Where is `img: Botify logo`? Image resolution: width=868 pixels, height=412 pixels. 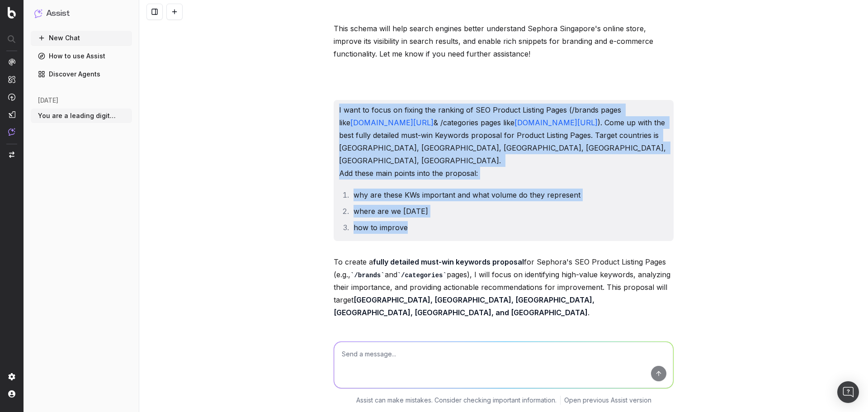
img: Botify logo is located at coordinates (12, 13).